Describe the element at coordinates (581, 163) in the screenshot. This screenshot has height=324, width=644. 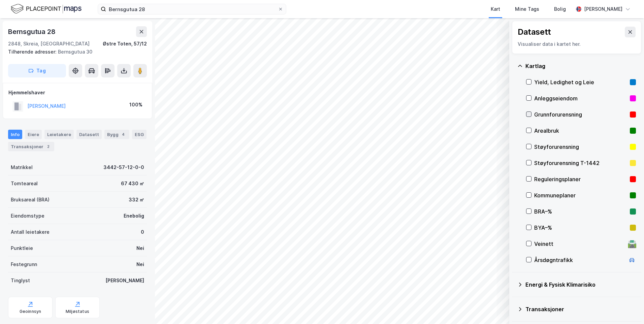
I see `div: Støyforurensning T-1442` at that location.